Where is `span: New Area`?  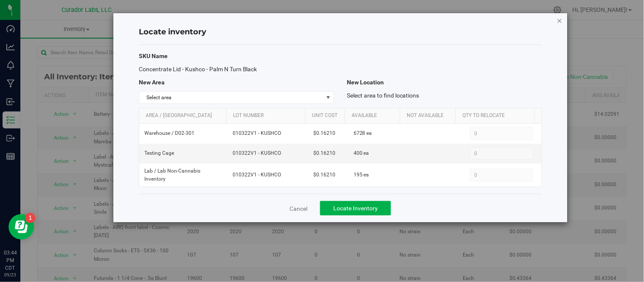
span: New Area is located at coordinates (151, 83).